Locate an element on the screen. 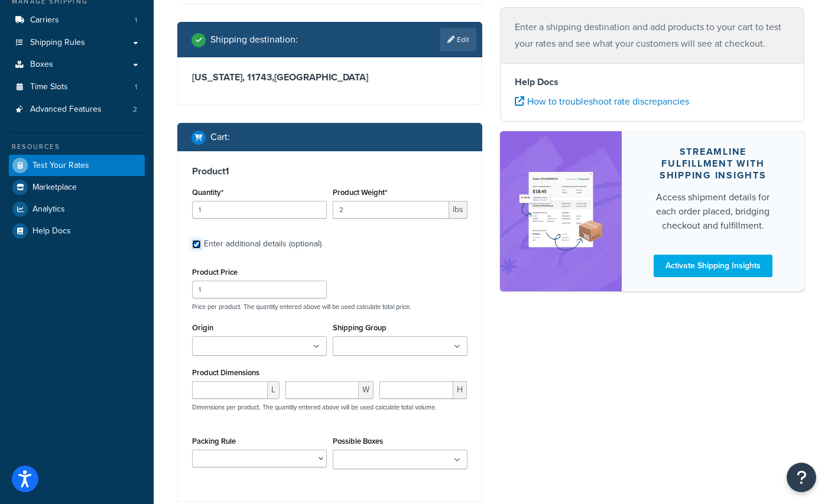 This screenshot has width=828, height=504. label: Quantity* is located at coordinates (208, 192).